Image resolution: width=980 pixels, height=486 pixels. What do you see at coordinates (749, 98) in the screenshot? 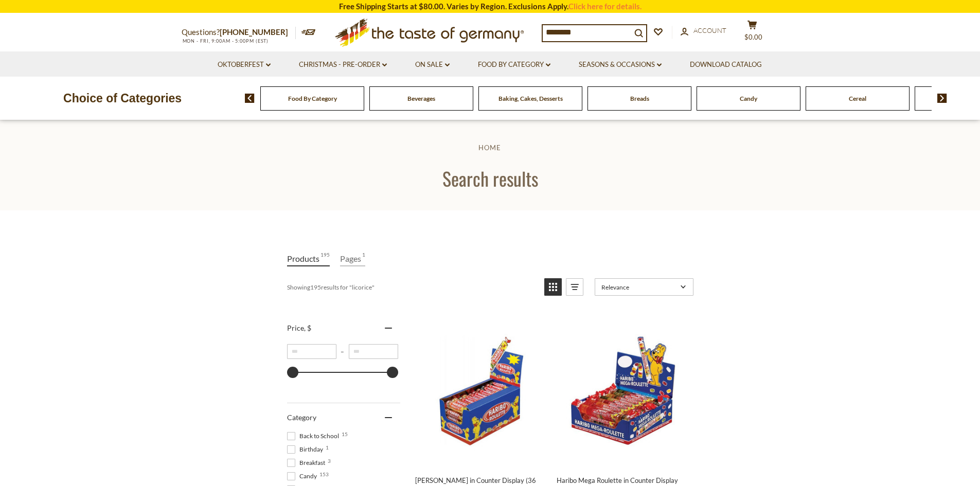
I see `a: Candy` at bounding box center [749, 98].